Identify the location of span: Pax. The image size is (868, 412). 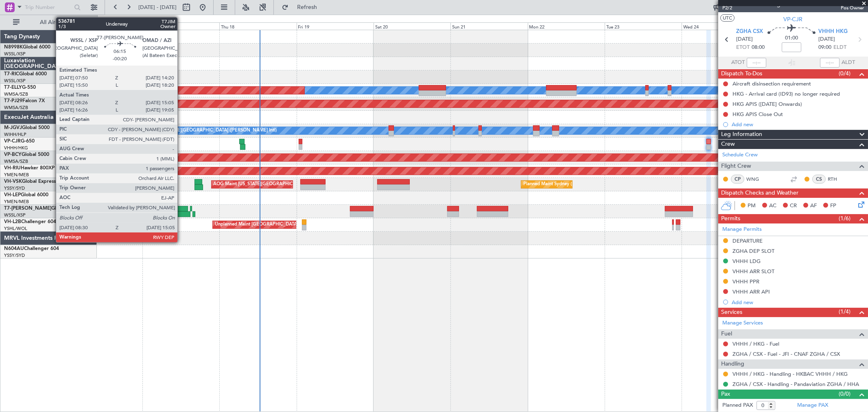
(726, 394).